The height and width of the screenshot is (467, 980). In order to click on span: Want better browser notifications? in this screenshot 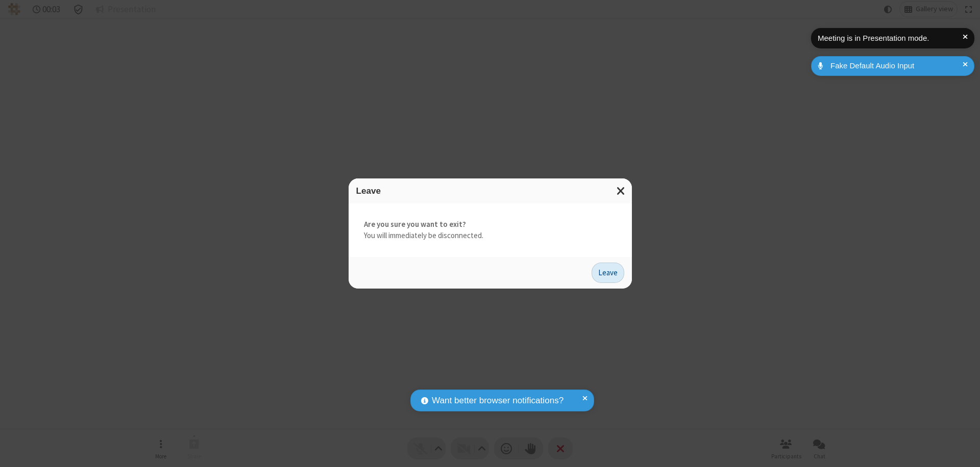, I will do `click(498, 401)`.